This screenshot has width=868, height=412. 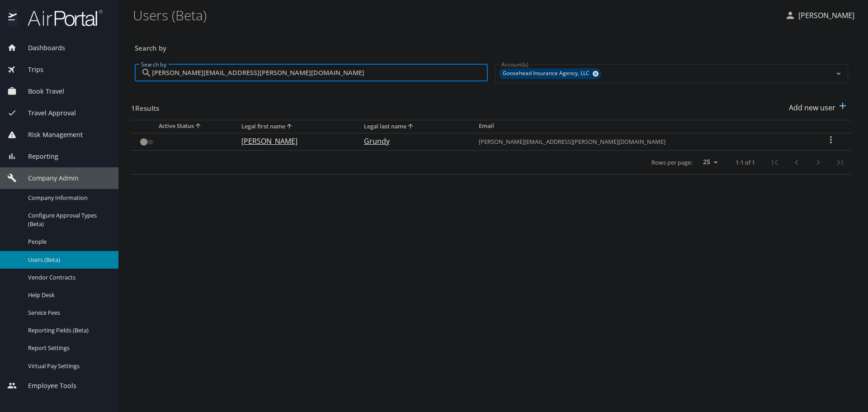 I want to click on div: Goosehead Insurance Agency, LLC, so click(x=551, y=74).